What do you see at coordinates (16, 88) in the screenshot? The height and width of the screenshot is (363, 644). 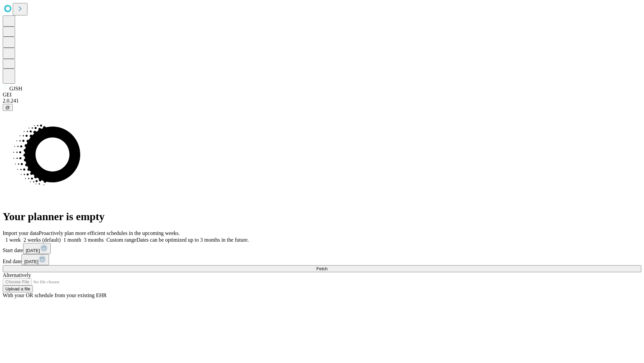 I see `span: GJSH` at bounding box center [16, 88].